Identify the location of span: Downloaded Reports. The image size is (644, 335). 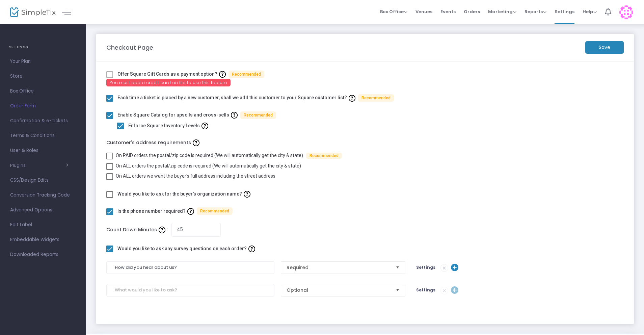
(43, 255).